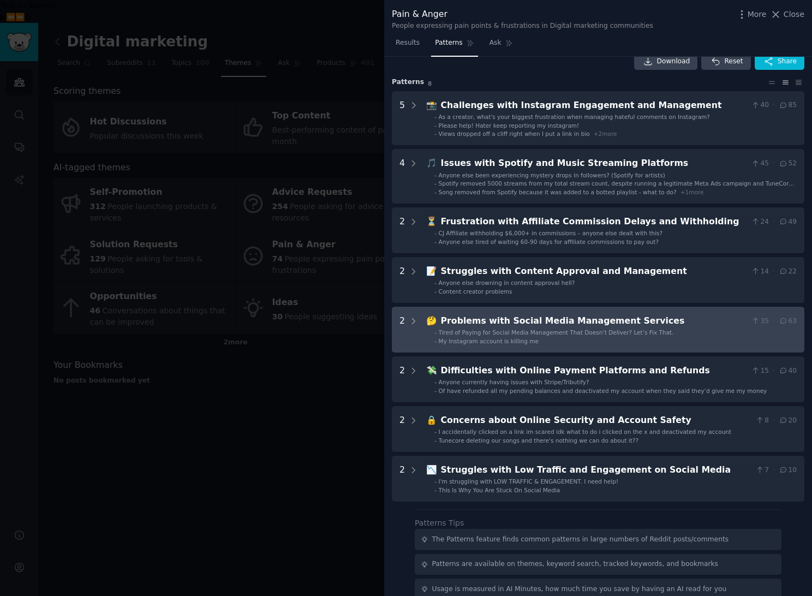 The height and width of the screenshot is (596, 812). What do you see at coordinates (408, 45) in the screenshot?
I see `a: Results` at bounding box center [408, 45].